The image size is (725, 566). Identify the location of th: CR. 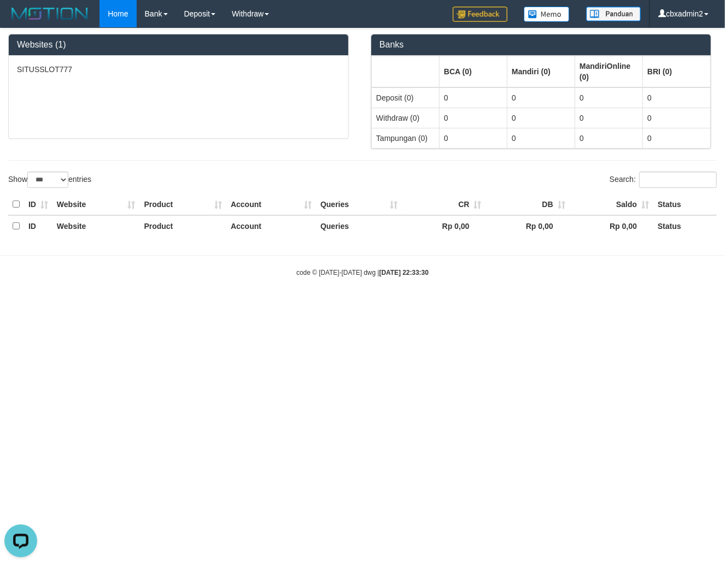
(443, 204).